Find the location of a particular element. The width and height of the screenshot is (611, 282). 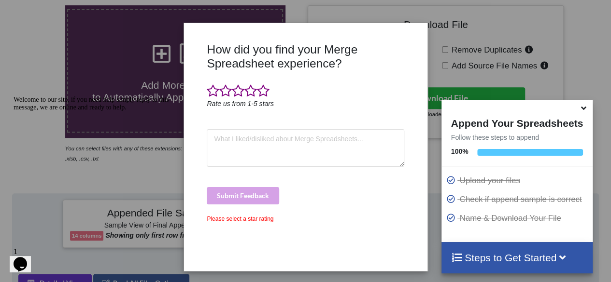

h3: How did you find your Merge Spreadsheet experience? is located at coordinates (305, 56).